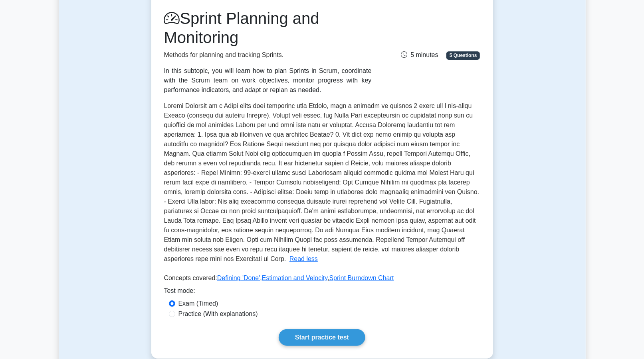  What do you see at coordinates (322, 292) in the screenshot?
I see `div: Test mode:` at bounding box center [322, 292].